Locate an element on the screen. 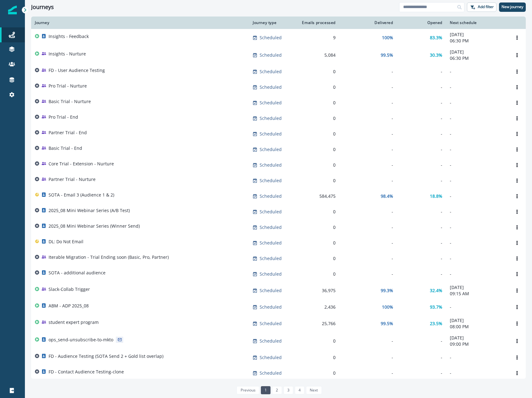 The width and height of the screenshot is (532, 398). p: 99.5% is located at coordinates (387, 55).